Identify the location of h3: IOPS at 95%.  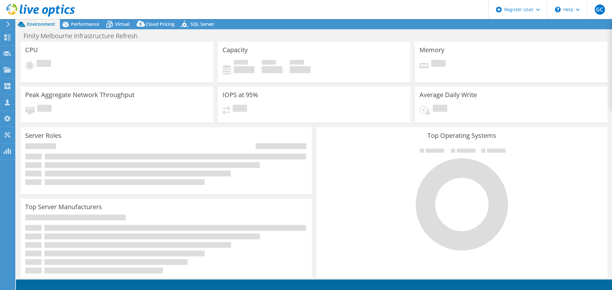
(240, 95).